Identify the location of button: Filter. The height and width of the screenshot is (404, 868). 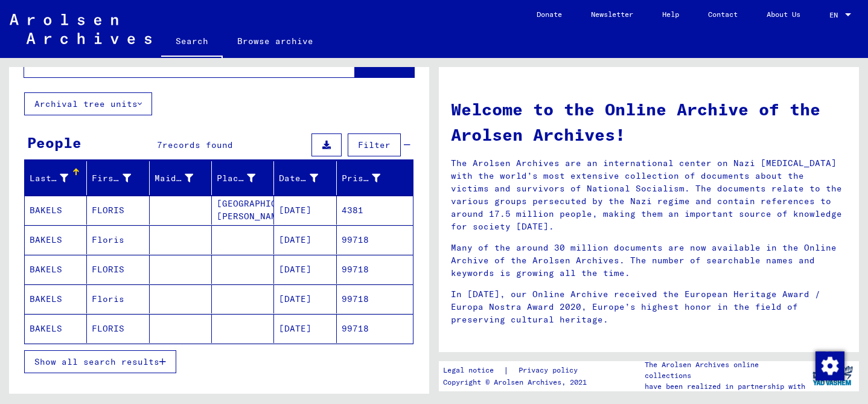
(374, 144).